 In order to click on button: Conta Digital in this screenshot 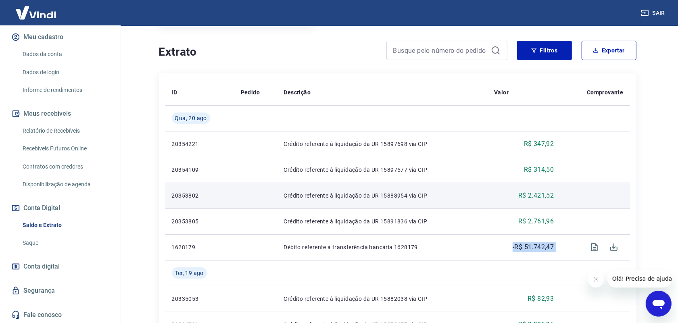, I will do `click(60, 208)`.